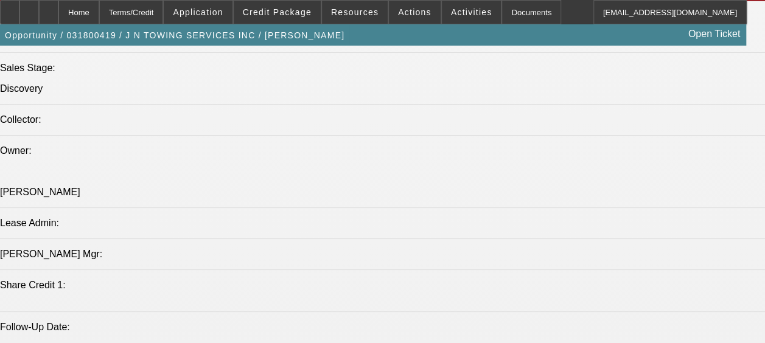  I want to click on span: Actions, so click(414, 12).